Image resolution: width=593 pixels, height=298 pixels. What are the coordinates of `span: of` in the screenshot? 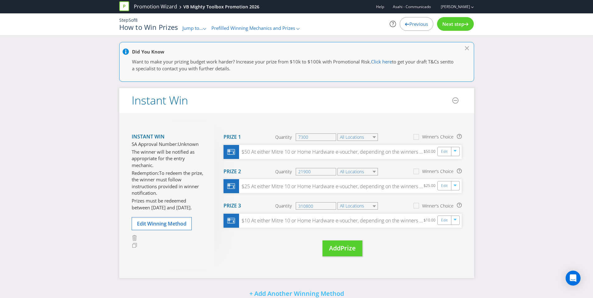 It's located at (133, 20).